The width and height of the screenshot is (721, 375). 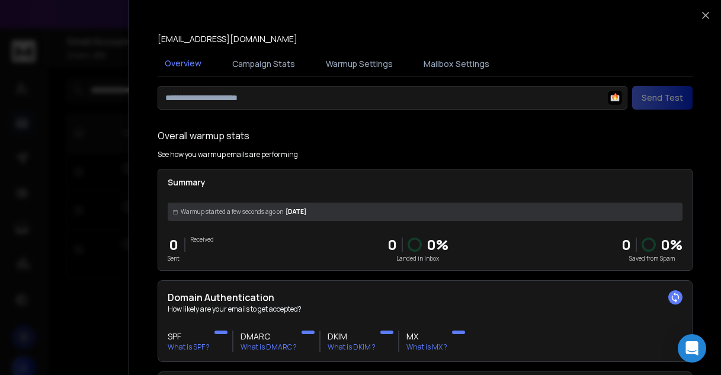 I want to click on p: What is DMARC ?, so click(x=268, y=347).